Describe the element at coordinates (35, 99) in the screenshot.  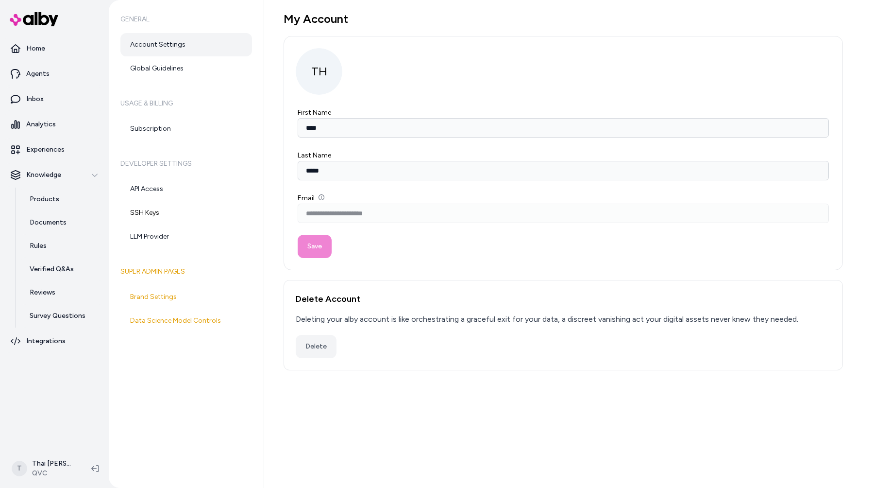
I see `p: Inbox` at that location.